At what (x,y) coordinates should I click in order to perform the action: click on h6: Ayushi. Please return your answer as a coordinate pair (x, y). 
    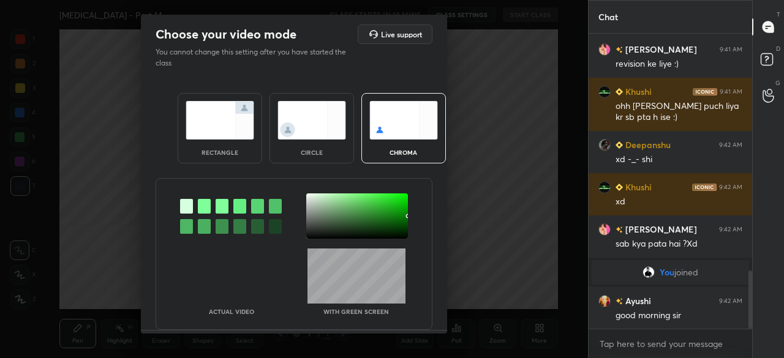
    Looking at the image, I should click on (637, 301).